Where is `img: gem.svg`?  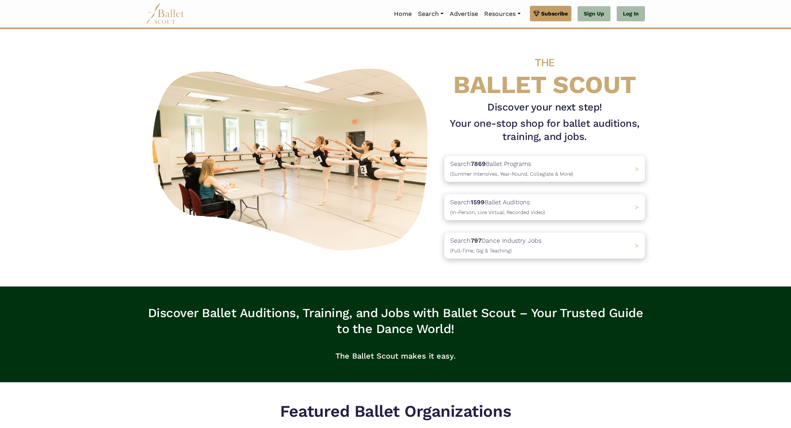 img: gem.svg is located at coordinates (537, 14).